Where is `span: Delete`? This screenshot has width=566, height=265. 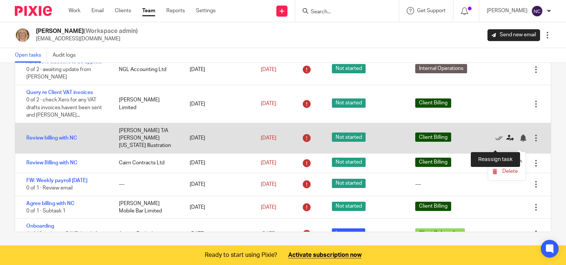
span: Delete is located at coordinates (510, 171).